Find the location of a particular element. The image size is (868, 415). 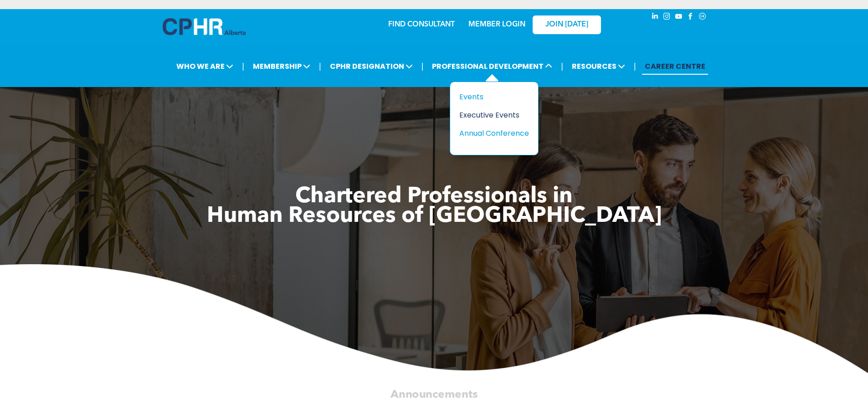

div: Events is located at coordinates (491, 96).